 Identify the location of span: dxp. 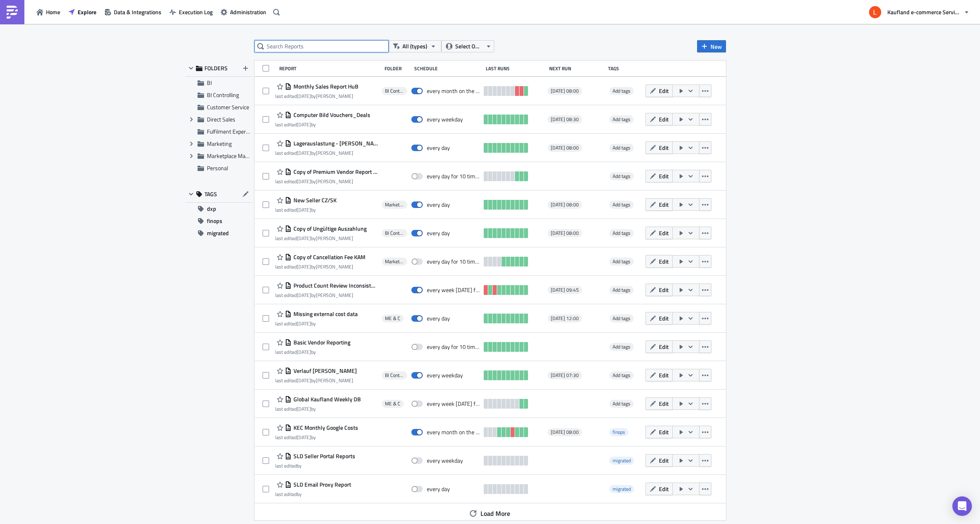
(211, 209).